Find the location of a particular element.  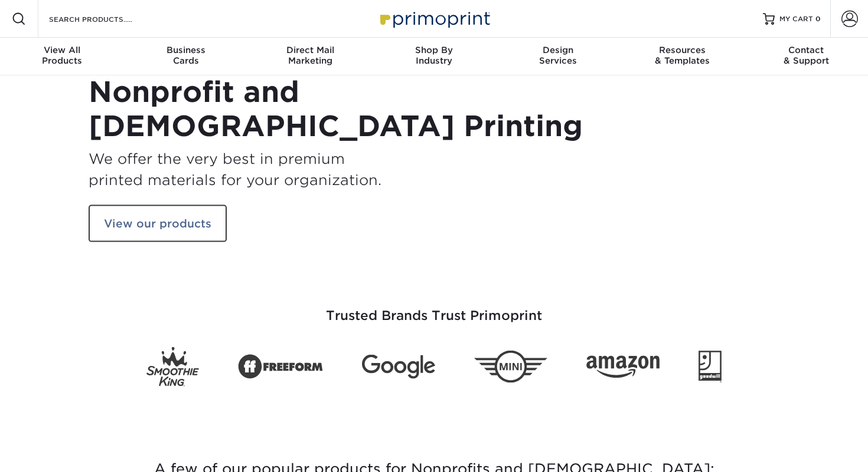

a: Shop ByIndustry is located at coordinates (434, 56).